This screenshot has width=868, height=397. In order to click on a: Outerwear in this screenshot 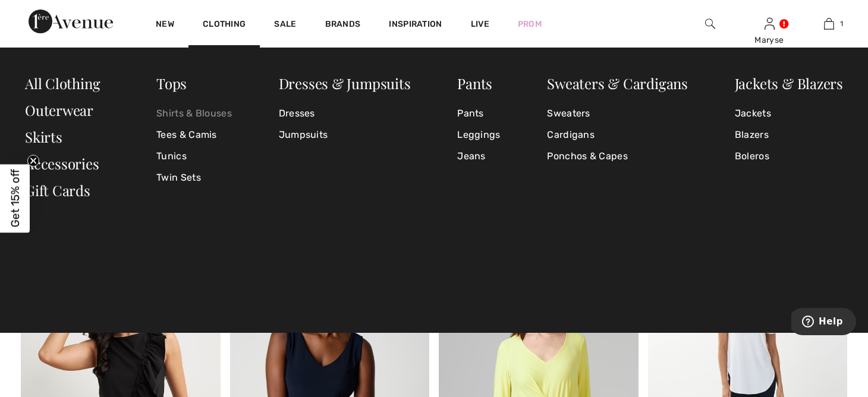, I will do `click(59, 110)`.